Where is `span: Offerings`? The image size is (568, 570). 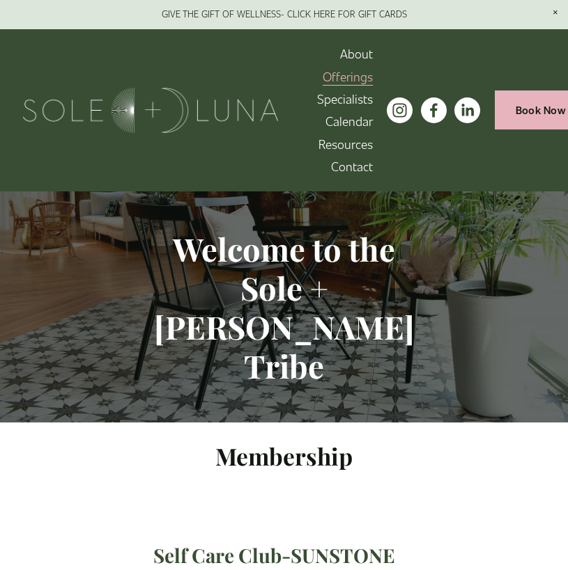
span: Offerings is located at coordinates (348, 77).